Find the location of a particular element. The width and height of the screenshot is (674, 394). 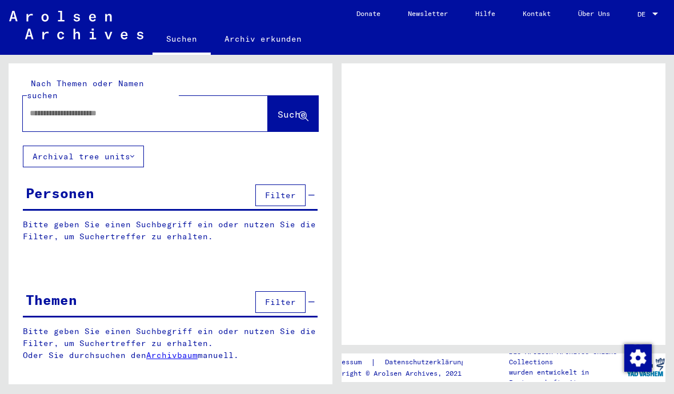

img: Arolsen_neg.svg is located at coordinates (76, 25).